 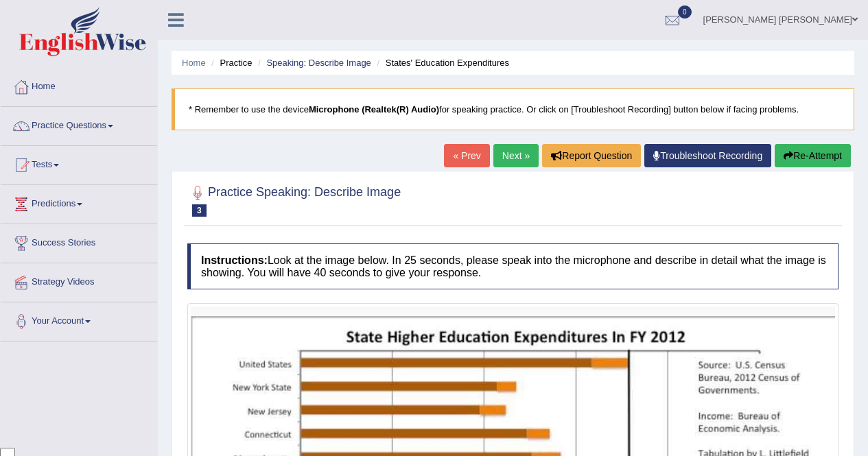 What do you see at coordinates (708, 155) in the screenshot?
I see `a: Troubleshoot Recording` at bounding box center [708, 155].